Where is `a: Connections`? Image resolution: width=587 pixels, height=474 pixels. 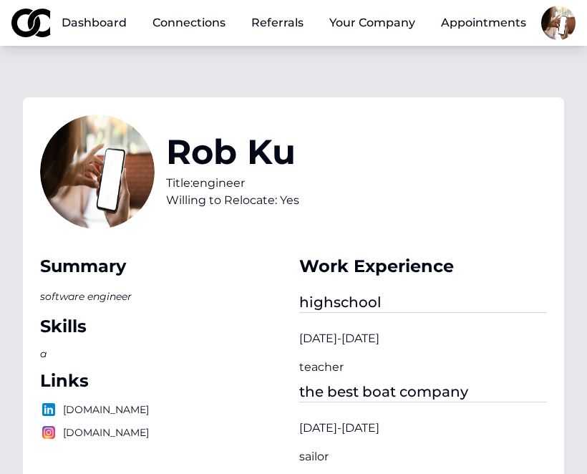
a: Connections is located at coordinates (189, 23).